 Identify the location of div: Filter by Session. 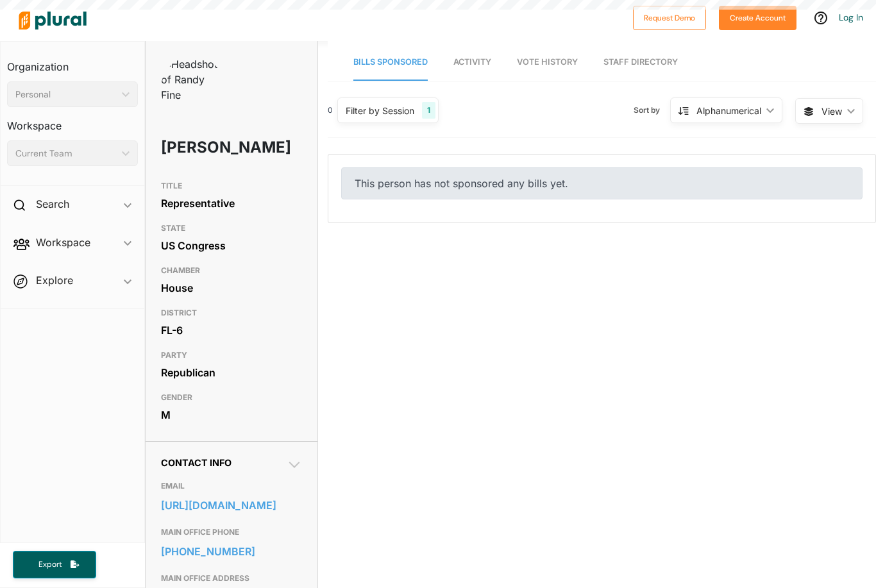
(380, 110).